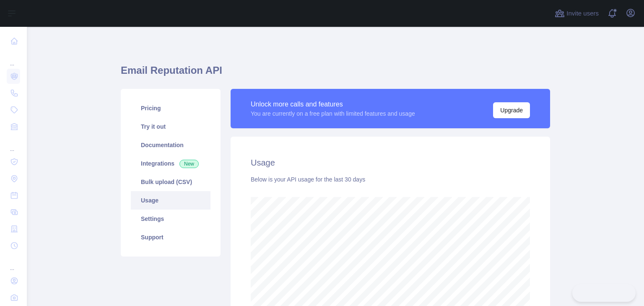  What do you see at coordinates (333, 114) in the screenshot?
I see `div: You are currently on a free plan with limited features and usage` at bounding box center [333, 114].